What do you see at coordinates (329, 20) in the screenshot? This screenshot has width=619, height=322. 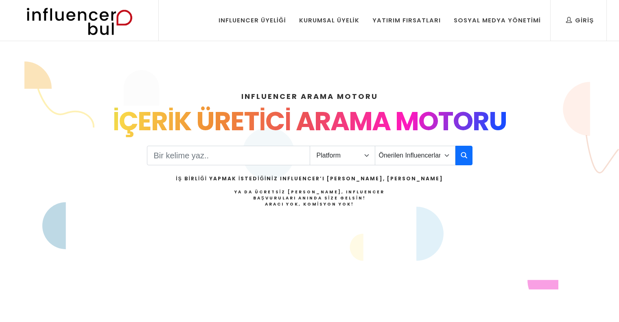 I see `div: Kurumsal Üyelik` at bounding box center [329, 20].